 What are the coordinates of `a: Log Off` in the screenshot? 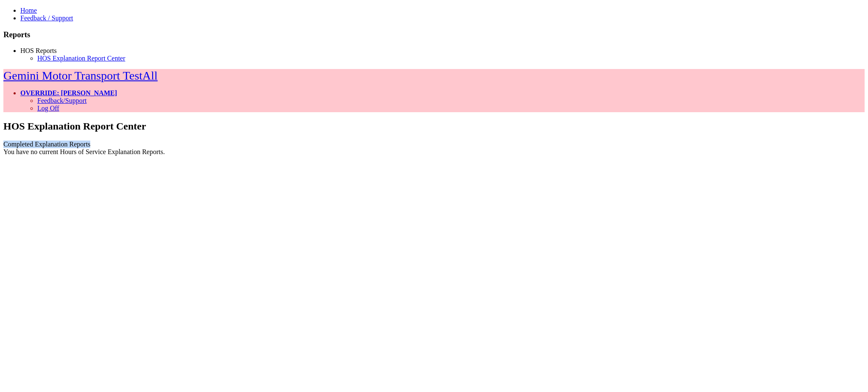 It's located at (48, 108).